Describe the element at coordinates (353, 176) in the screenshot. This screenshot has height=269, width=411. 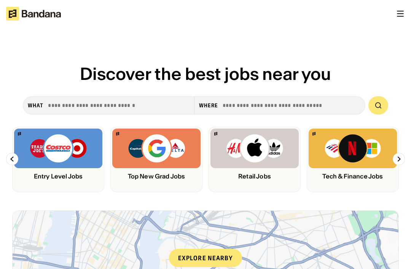
I see `div: Tech & Finance Jobs` at that location.